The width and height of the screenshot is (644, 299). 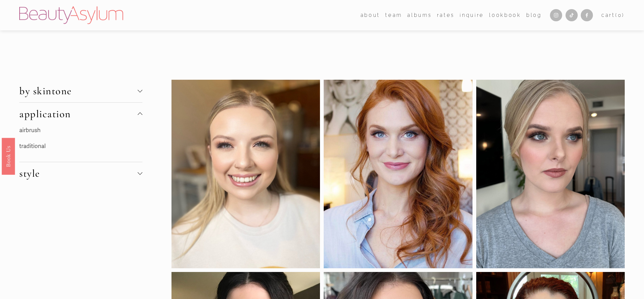 I want to click on a: TikTok, so click(x=571, y=16).